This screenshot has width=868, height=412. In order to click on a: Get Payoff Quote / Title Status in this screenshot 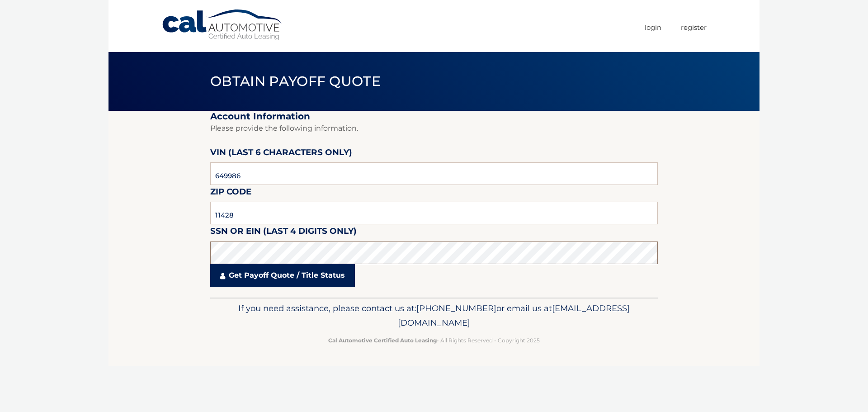, I will do `click(283, 275)`.